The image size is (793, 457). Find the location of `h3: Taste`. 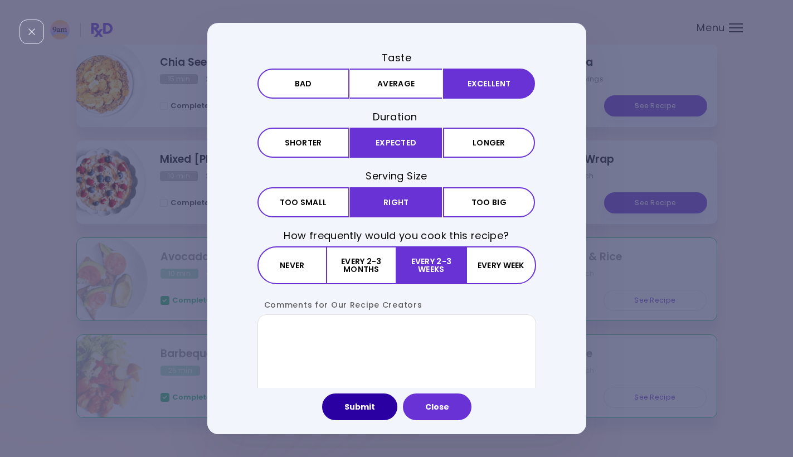

h3: Taste is located at coordinates (397, 57).